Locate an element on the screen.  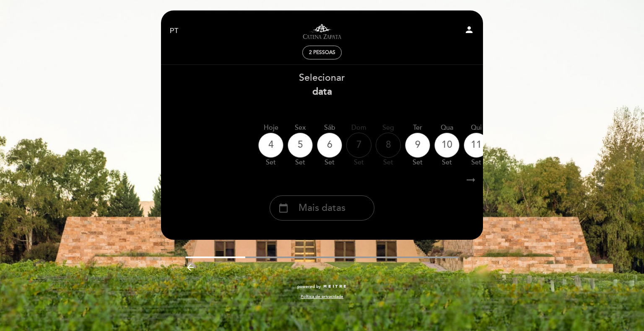
div: Ter is located at coordinates (417, 128).